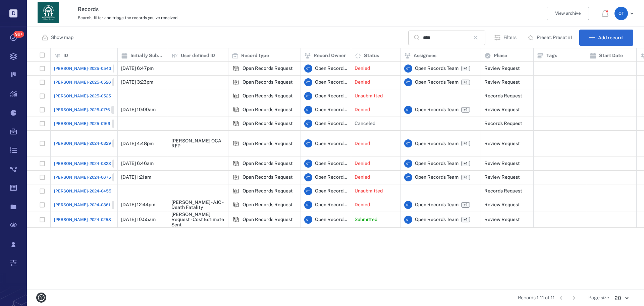  Describe the element at coordinates (506, 38) in the screenshot. I see `button: Filters` at that location.